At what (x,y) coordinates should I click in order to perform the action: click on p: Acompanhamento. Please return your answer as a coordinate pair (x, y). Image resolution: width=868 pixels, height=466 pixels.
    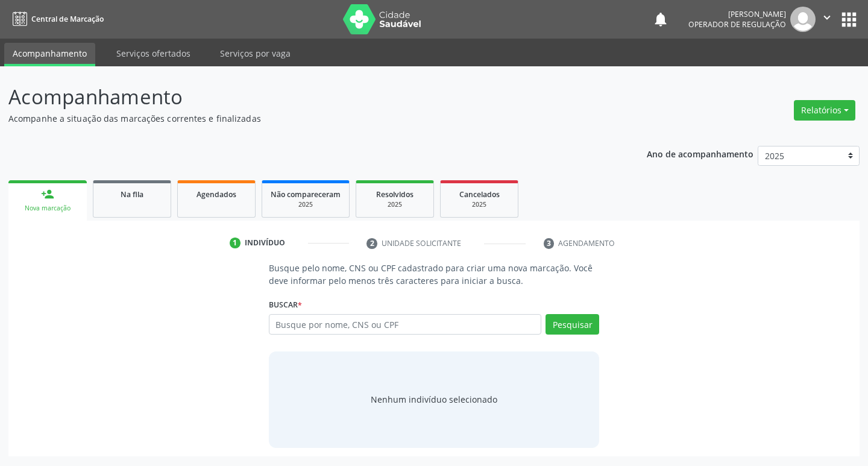
    Looking at the image, I should click on (306, 97).